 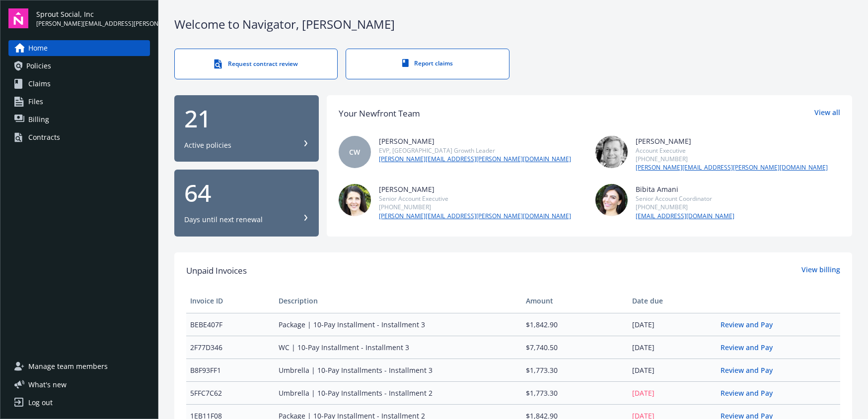 I want to click on div: Account Executive, so click(x=731, y=150).